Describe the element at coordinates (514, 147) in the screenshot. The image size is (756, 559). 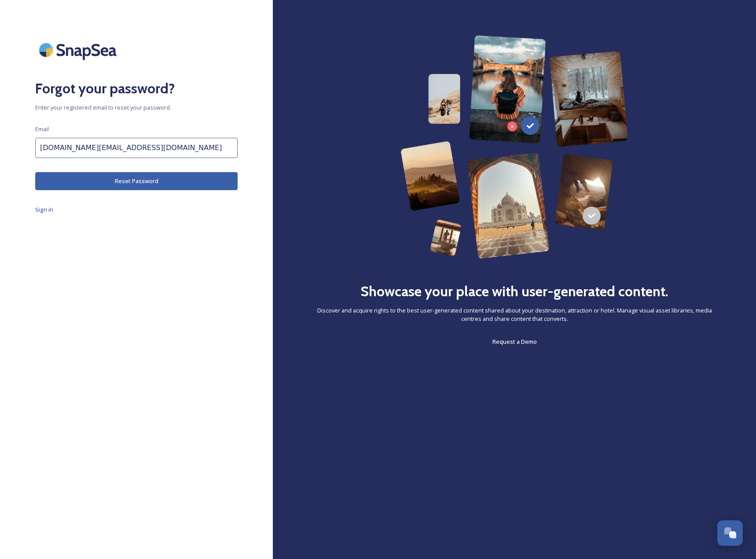
I see `img: 63b42ca75bacad526042e722_Group%20154-p-800.png` at that location.